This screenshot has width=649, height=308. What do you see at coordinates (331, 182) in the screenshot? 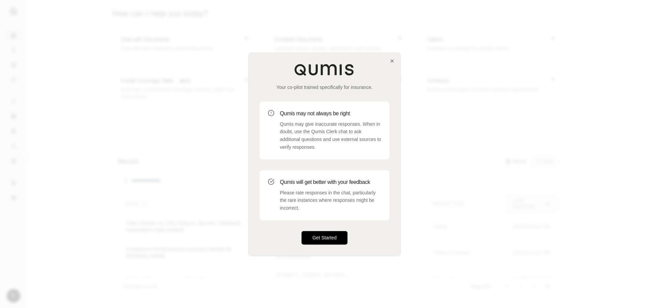
I see `h3: Qumis will get better with your feedback` at bounding box center [331, 182].